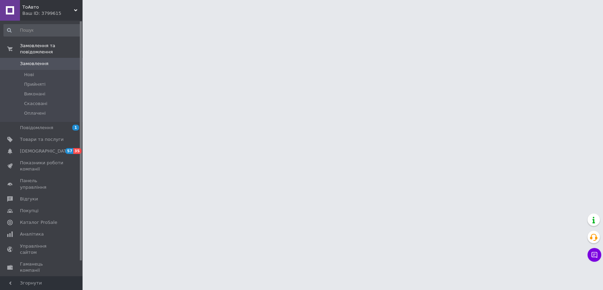  Describe the element at coordinates (29, 199) in the screenshot. I see `span: Відгуки` at that location.